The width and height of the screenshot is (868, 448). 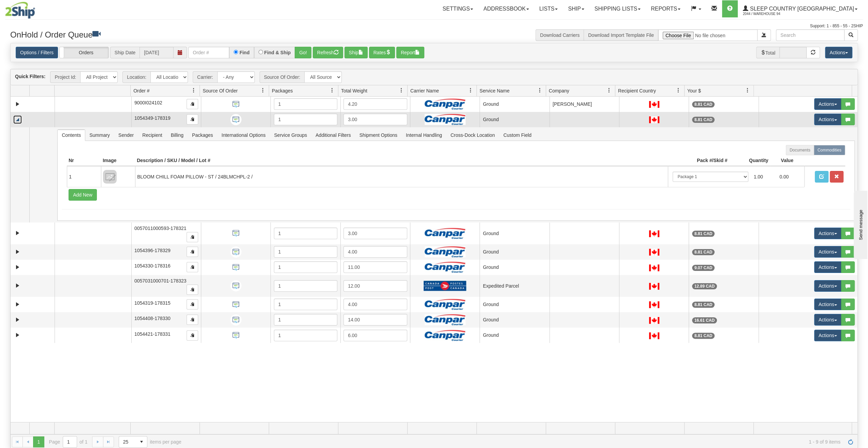 I want to click on input: Page 1, so click(x=69, y=441).